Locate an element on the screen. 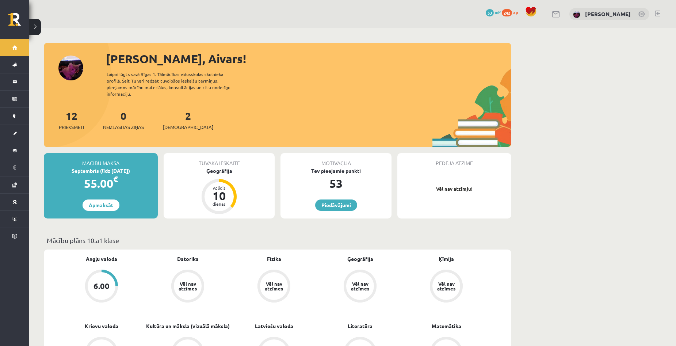  div: Tev pieejamie punkti is located at coordinates (336, 171).